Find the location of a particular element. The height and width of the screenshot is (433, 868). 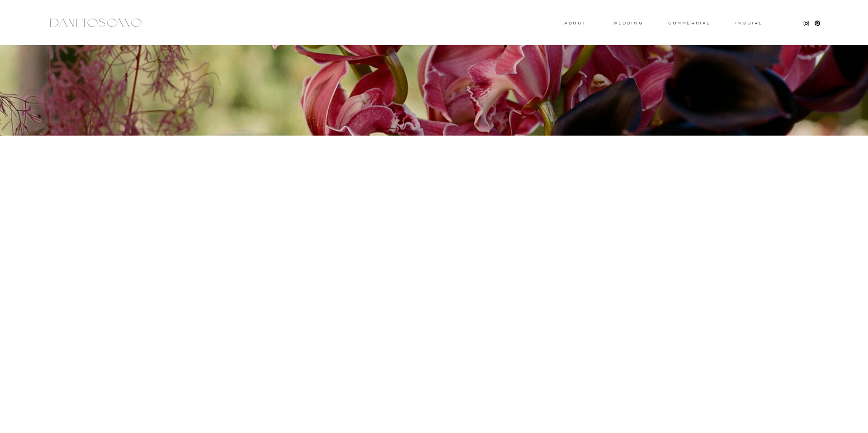

h3: Inquire is located at coordinates (749, 23).